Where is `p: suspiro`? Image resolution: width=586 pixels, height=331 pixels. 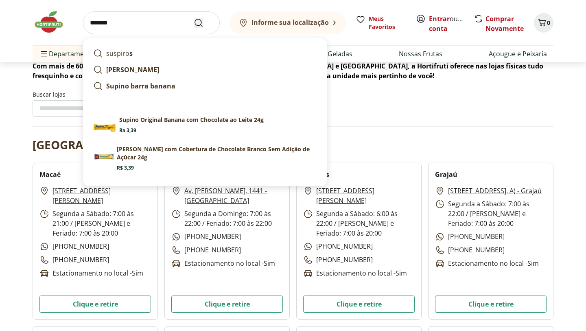
p: suspiro is located at coordinates (119, 53).